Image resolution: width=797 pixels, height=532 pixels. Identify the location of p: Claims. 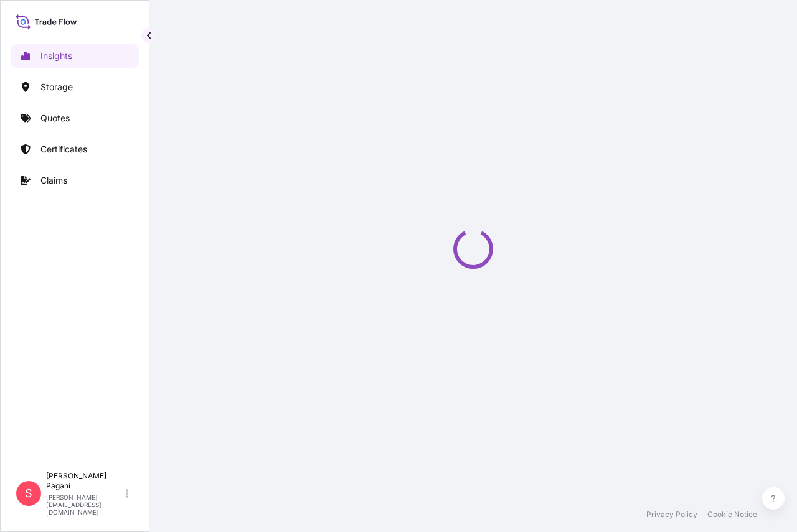
(54, 180).